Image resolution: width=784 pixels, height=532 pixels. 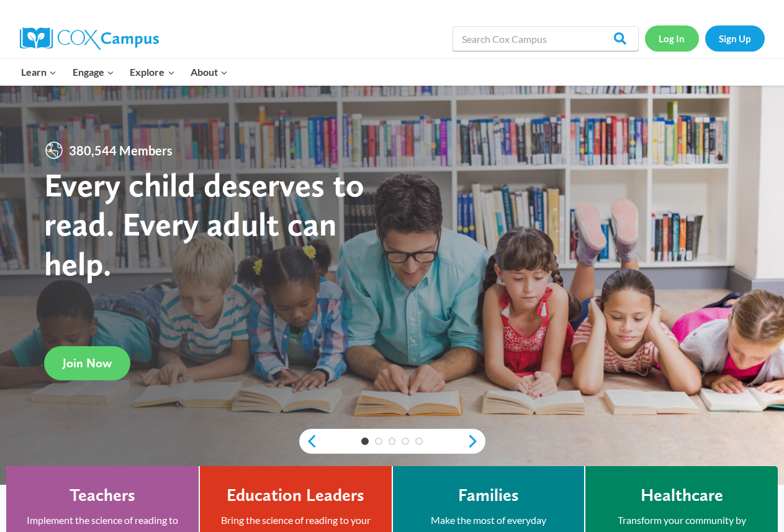 I want to click on a: 5, so click(x=419, y=441).